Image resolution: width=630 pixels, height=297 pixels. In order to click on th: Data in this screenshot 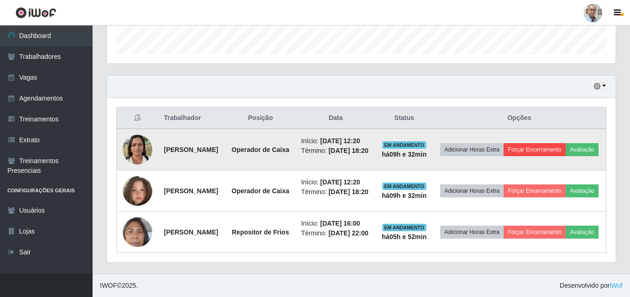, I will do `click(336, 118)`.